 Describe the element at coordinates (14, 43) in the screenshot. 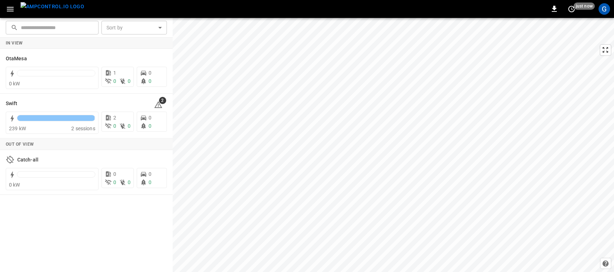

I see `strong: In View` at that location.